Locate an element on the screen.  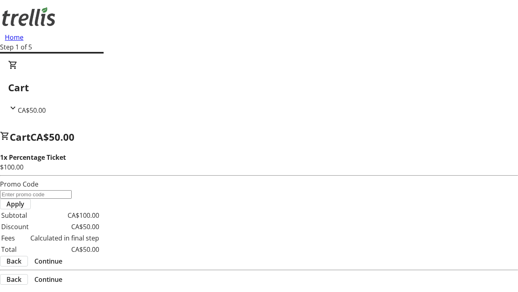
td: Fees is located at coordinates (15, 238).